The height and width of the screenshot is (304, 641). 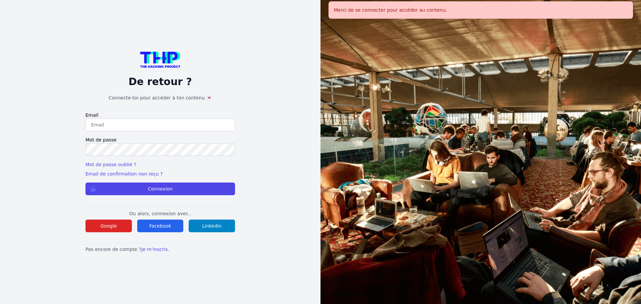 What do you see at coordinates (108, 226) in the screenshot?
I see `button: Google` at bounding box center [108, 226].